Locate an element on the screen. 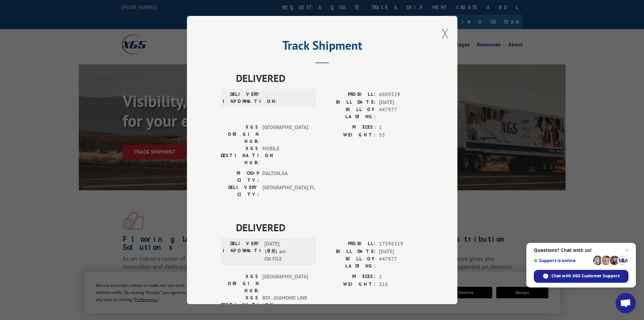 The image size is (644, 320). span: Close chat is located at coordinates (627, 250).